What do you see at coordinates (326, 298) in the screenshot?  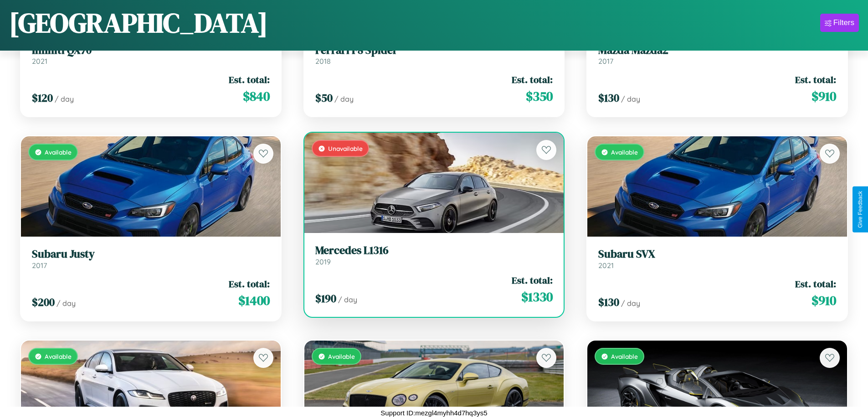 I see `span: $ 190` at bounding box center [326, 298].